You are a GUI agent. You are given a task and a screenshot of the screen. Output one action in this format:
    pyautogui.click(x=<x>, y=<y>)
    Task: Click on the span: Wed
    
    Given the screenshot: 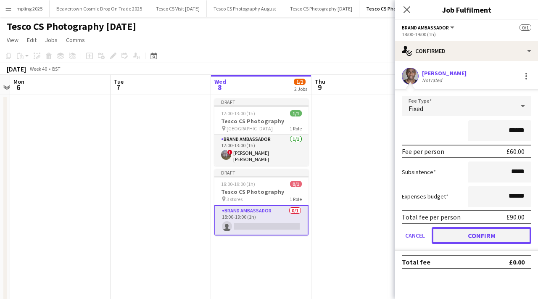 What is the action you would take?
    pyautogui.click(x=220, y=82)
    